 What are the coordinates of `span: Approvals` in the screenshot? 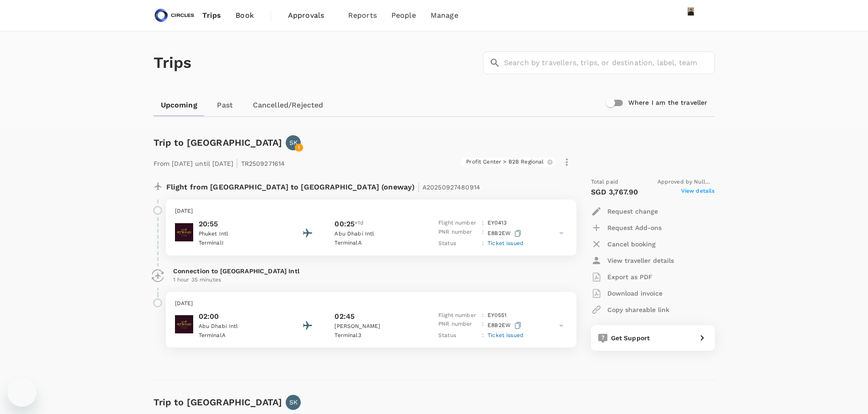 It's located at (311, 15).